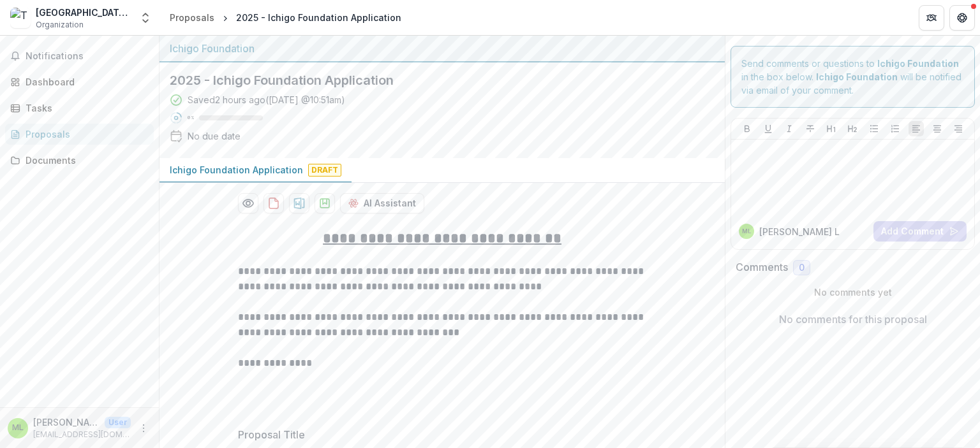 Image resolution: width=980 pixels, height=448 pixels. I want to click on span: Organization, so click(59, 25).